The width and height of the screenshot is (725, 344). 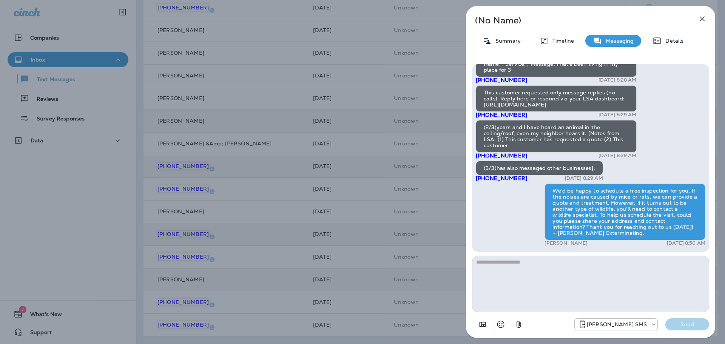 What do you see at coordinates (625, 212) in the screenshot?
I see `div: We’d be happy to schedule a free inspection for you. If the noises are caused by mice or rats, we...` at bounding box center [625, 212].